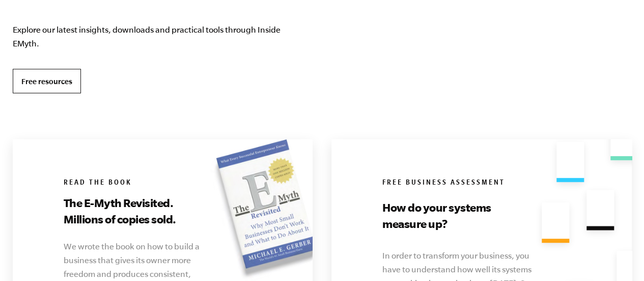 The image size is (644, 281). Describe the element at coordinates (619, 256) in the screenshot. I see `div: Chat Widget` at that location.